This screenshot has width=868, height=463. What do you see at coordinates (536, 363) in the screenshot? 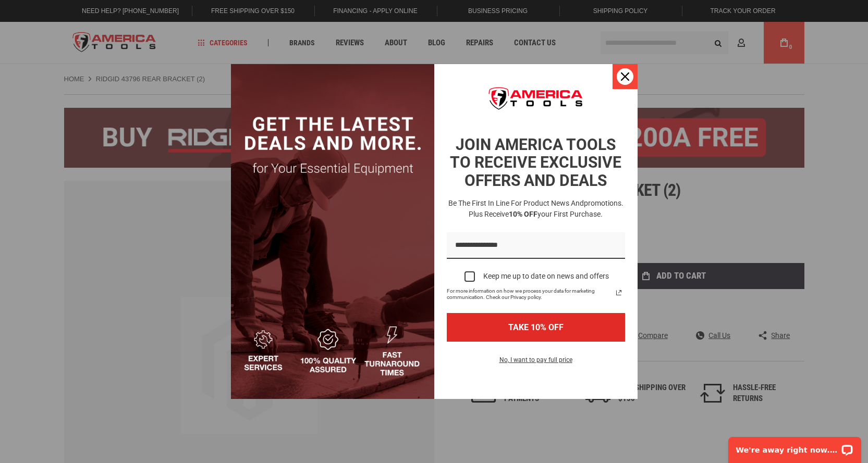
I see `button: No, I want to pay full price` at bounding box center [536, 363].